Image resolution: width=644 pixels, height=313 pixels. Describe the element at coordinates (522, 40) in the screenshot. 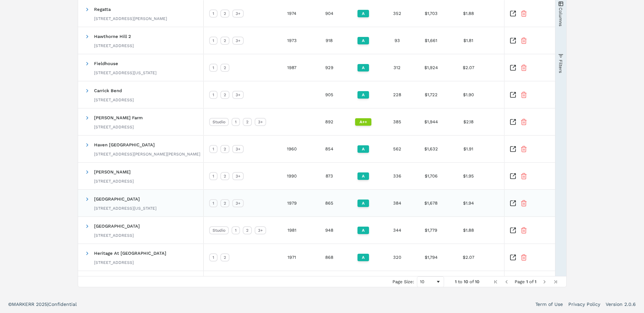

I see `div: -0.09%` at that location.